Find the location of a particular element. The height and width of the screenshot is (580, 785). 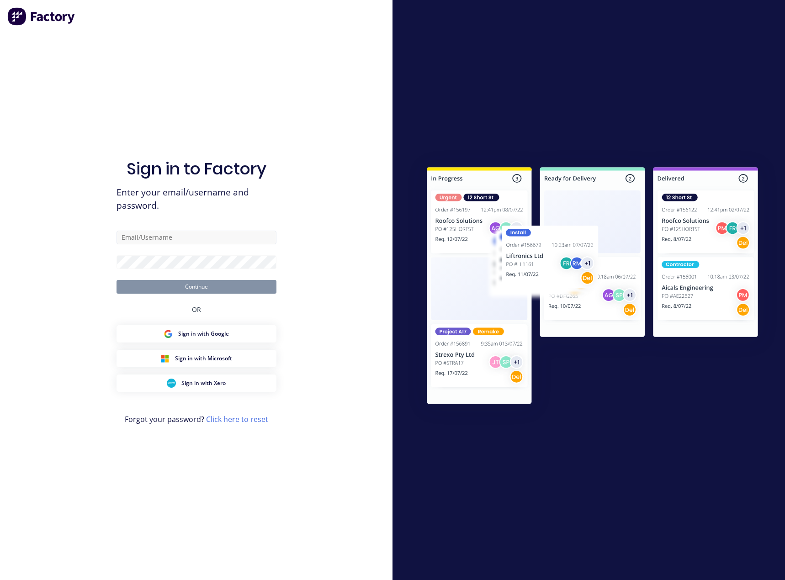

span: Sign in with Xero is located at coordinates (203, 383).